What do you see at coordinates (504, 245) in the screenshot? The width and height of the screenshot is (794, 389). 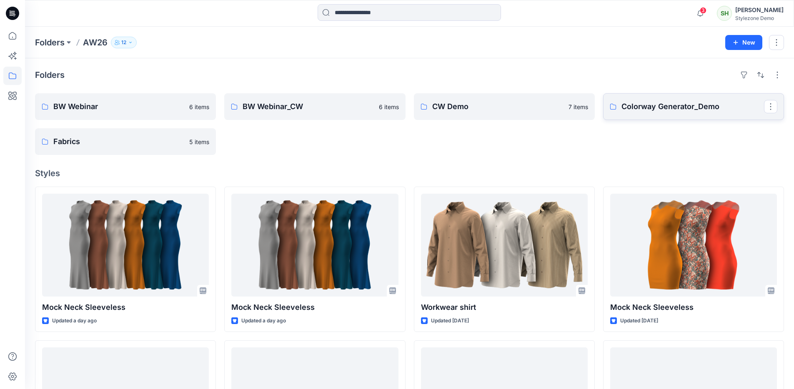 I see `a: Workwear shirt` at bounding box center [504, 245].